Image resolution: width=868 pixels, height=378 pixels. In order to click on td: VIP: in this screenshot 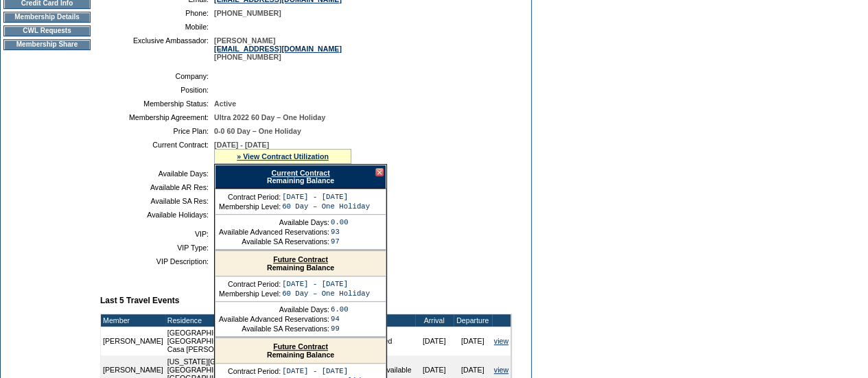, I will do `click(157, 234)`.